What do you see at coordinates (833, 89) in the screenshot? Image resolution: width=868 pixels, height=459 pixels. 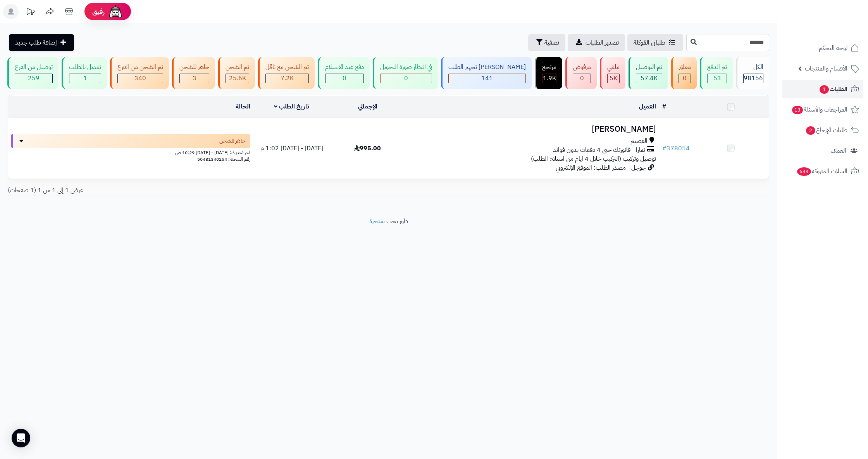 I see `span: الطلبات` at bounding box center [833, 89].